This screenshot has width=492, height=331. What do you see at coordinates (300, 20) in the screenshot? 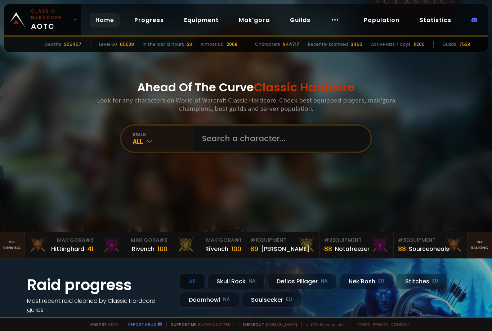
I see `a: Guilds` at bounding box center [300, 20].